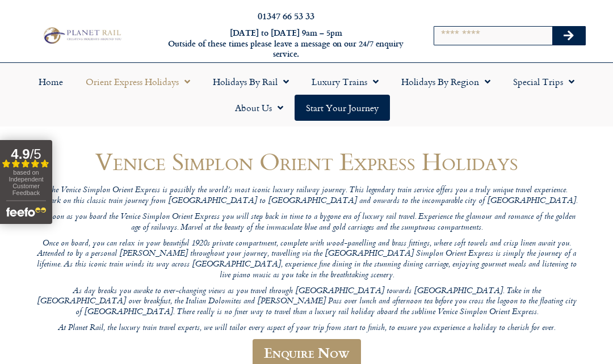 Image resolution: width=613 pixels, height=364 pixels. Describe the element at coordinates (307, 328) in the screenshot. I see `p: At Planet Rail, the luxury train travel experts, we will tailor every aspect of your trip from st...` at that location.